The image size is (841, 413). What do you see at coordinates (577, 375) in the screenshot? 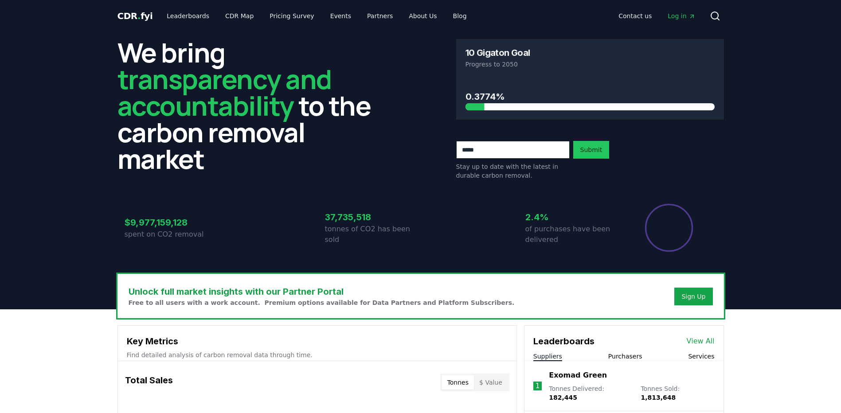
I see `p: Exomad Green` at bounding box center [577, 375].